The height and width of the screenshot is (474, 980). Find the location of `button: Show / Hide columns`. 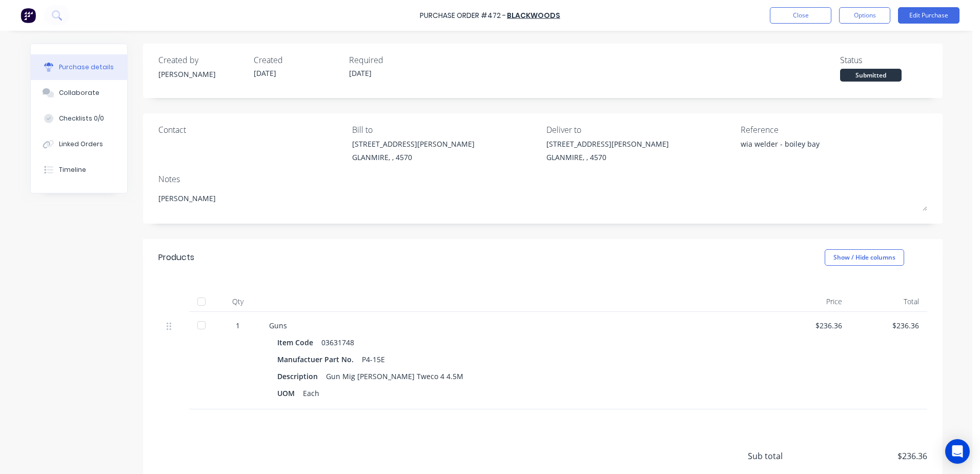

button: Show / Hide columns is located at coordinates (864, 257).